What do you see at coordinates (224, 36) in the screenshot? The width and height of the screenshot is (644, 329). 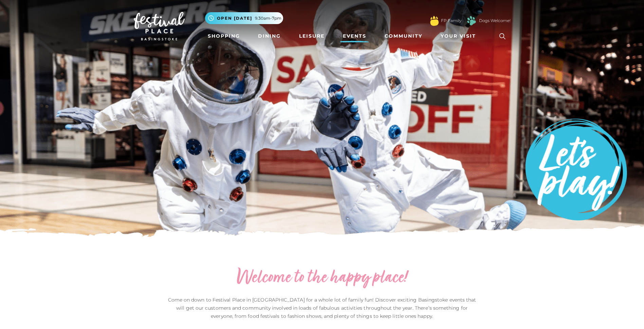 I see `a: Shopping` at bounding box center [224, 36].